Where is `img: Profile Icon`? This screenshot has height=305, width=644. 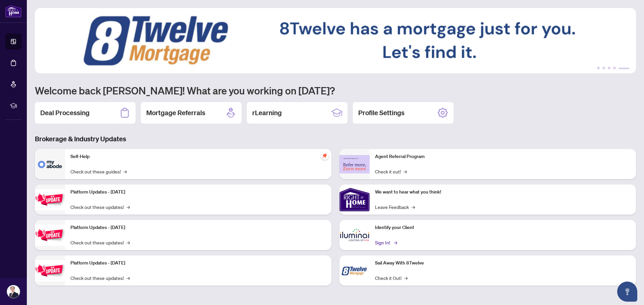
img: Profile Icon is located at coordinates (13, 292).